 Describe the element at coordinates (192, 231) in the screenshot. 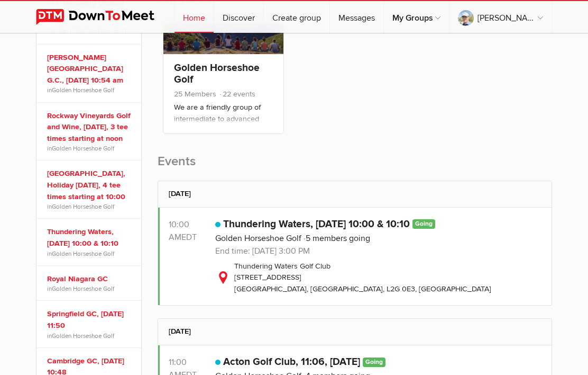

I see `div: 10:00 AM` at that location.